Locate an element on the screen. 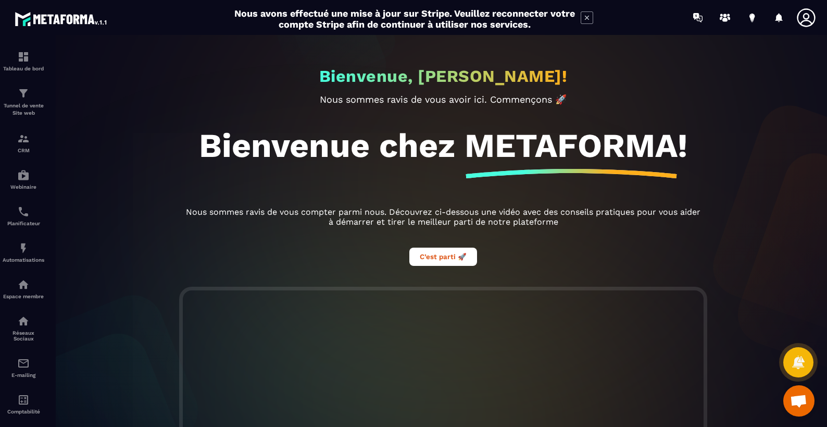  a: automationsautomationsEspace membre is located at coordinates (23, 289).